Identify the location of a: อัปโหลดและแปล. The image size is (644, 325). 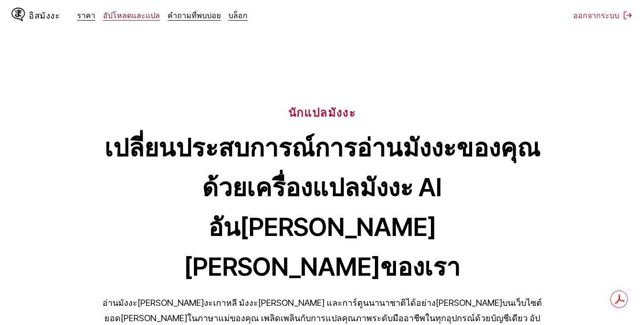
(131, 16).